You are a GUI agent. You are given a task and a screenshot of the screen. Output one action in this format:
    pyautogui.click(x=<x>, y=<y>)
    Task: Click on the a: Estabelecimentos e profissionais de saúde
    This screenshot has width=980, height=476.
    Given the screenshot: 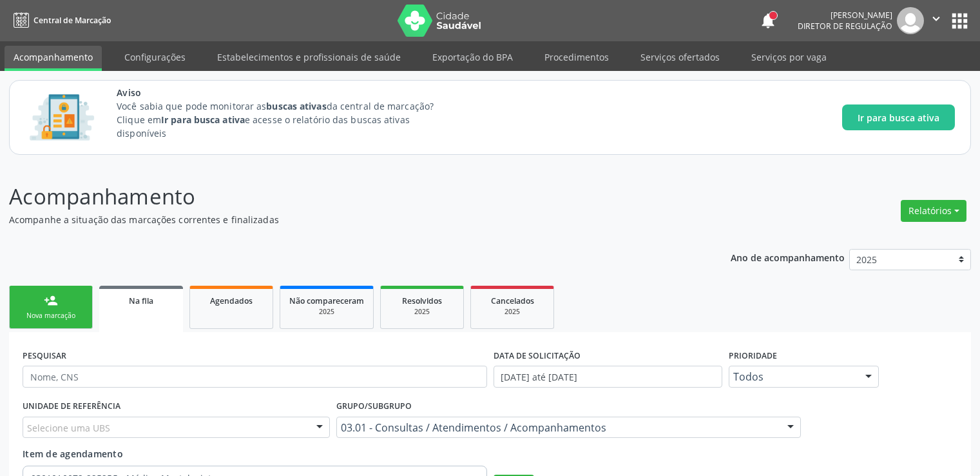 What is the action you would take?
    pyautogui.click(x=308, y=57)
    